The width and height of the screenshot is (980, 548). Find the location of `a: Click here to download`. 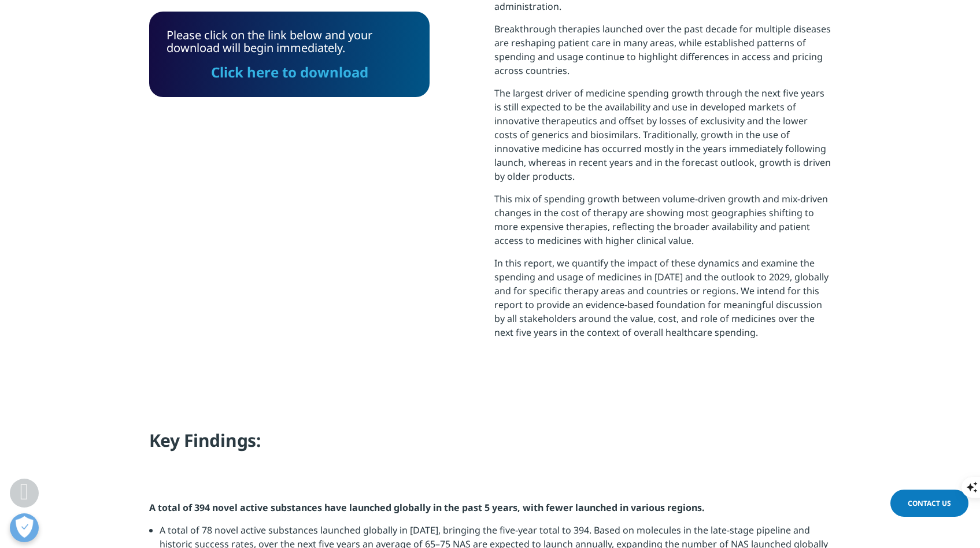

a: Click here to download is located at coordinates (289, 72).